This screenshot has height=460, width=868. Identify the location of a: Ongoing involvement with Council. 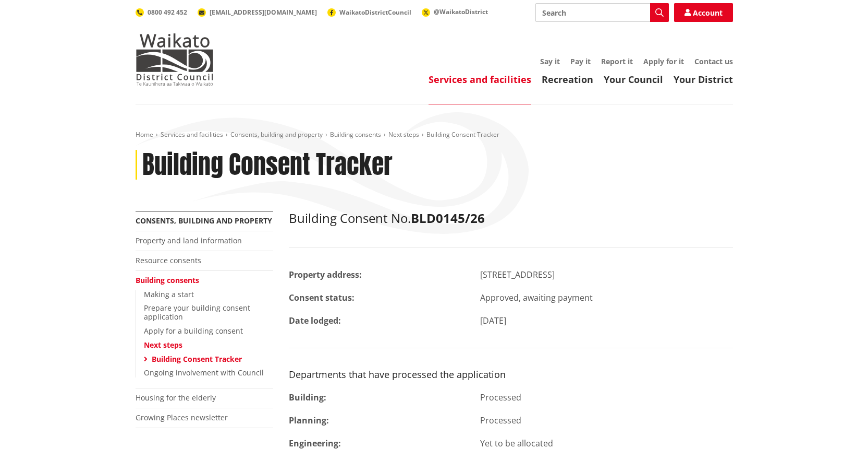
(204, 372).